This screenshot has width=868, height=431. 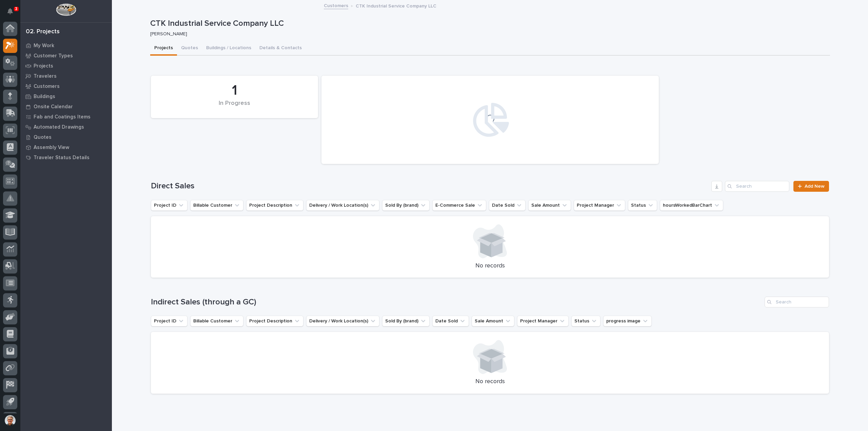 I want to click on button: Details & Contacts, so click(x=281, y=48).